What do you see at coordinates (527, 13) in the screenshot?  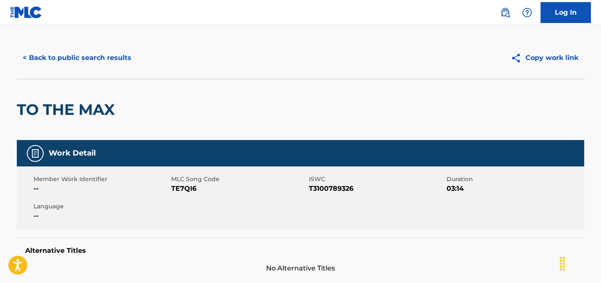 I see `img: help` at bounding box center [527, 13].